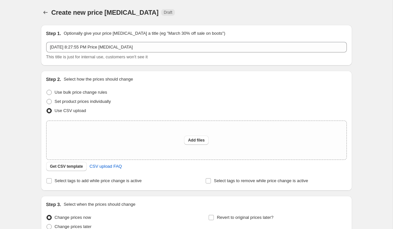  Describe the element at coordinates (196, 140) in the screenshot. I see `span: Add files` at that location.